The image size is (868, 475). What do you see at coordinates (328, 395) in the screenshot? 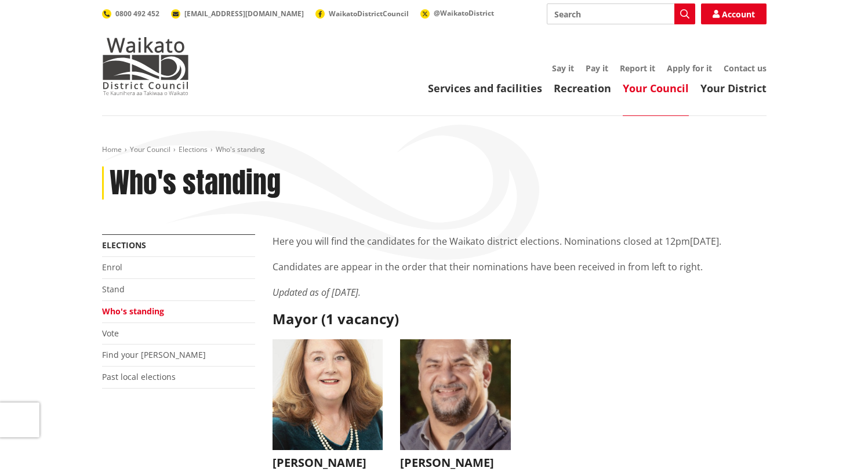
I see `img: WO-M__CHURCH_J__UwGuY` at bounding box center [328, 395].